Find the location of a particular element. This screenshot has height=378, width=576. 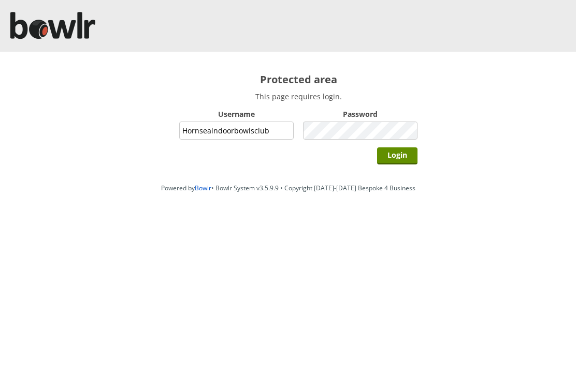

label: Username is located at coordinates (236, 114).